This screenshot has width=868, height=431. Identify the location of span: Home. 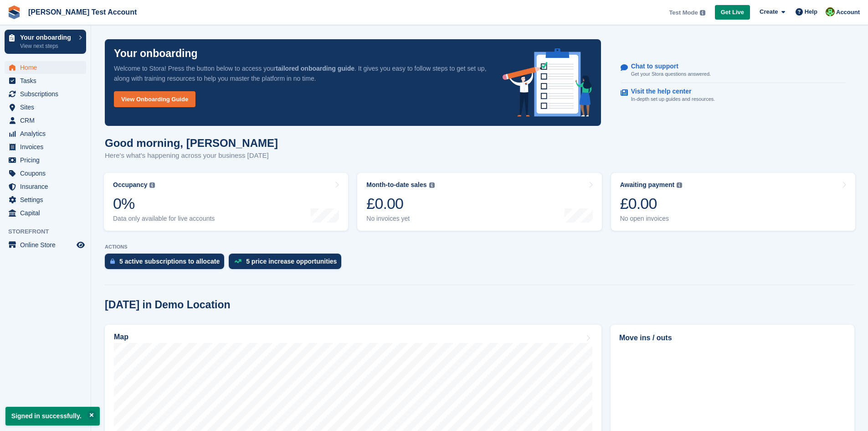
(47, 67).